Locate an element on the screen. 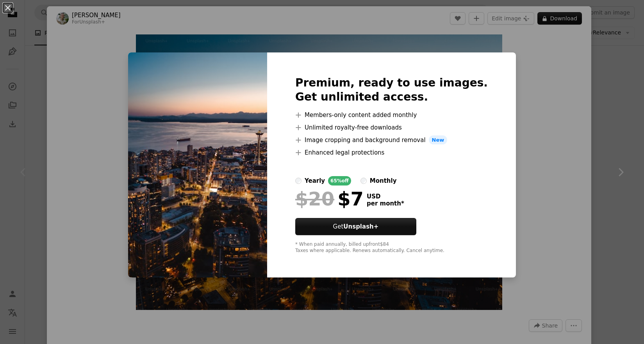 The image size is (644, 344). div: 65% off is located at coordinates (339, 181).